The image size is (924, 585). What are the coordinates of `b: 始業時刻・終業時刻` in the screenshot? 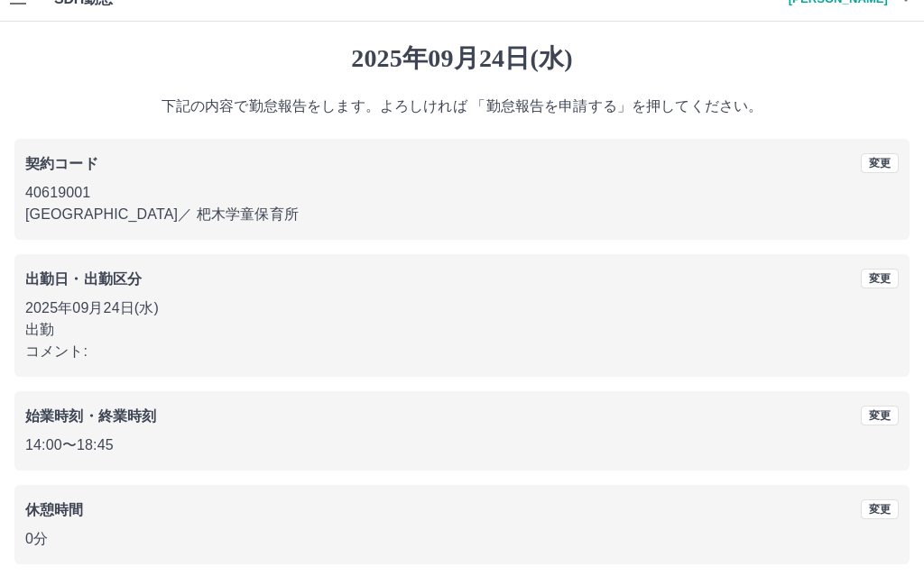 It's located at (90, 416).